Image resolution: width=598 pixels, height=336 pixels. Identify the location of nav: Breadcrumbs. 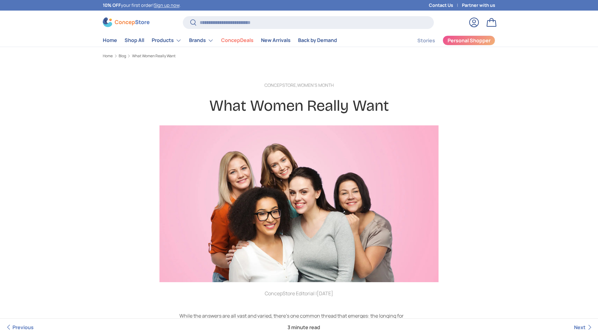
(299, 56).